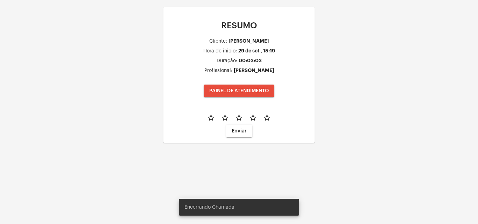 This screenshot has height=224, width=478. I want to click on span: Encerrando Chamada, so click(209, 207).